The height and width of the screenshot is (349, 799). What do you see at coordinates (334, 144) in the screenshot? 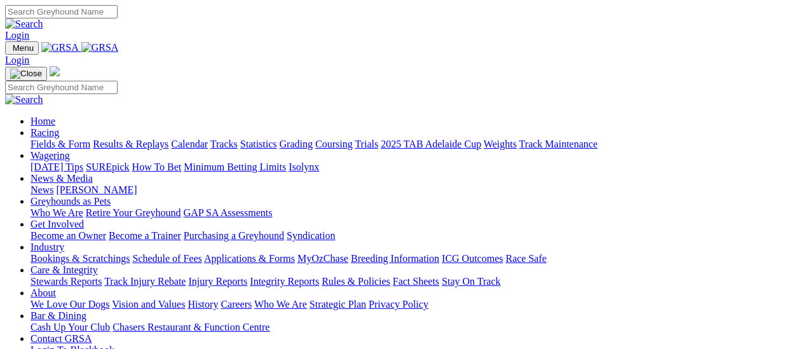
I see `a: Coursing` at bounding box center [334, 144].